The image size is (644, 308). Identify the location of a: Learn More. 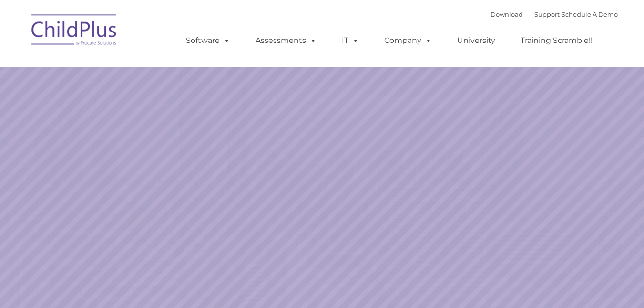
(491, 207).